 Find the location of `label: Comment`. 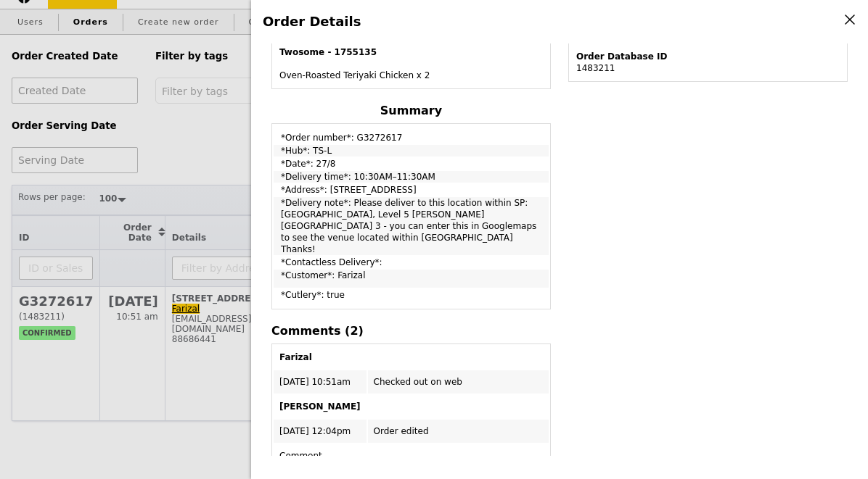

label: Comment is located at coordinates (301, 456).